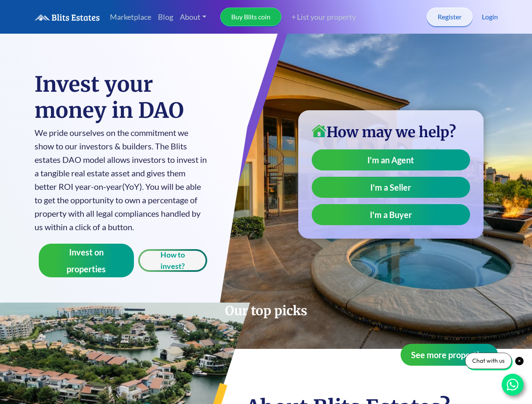 The width and height of the screenshot is (532, 404). Describe the element at coordinates (130, 17) in the screenshot. I see `a: Marketplace` at that location.